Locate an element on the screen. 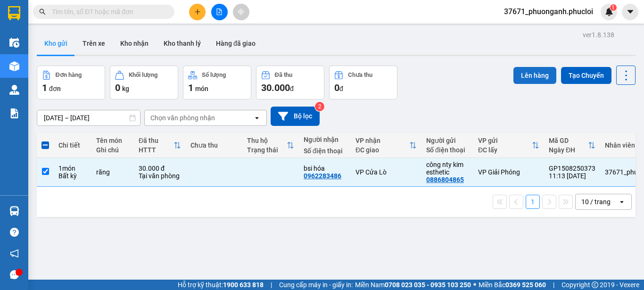 The width and height of the screenshot is (644, 290). div: Khối lượng is located at coordinates (143, 75).